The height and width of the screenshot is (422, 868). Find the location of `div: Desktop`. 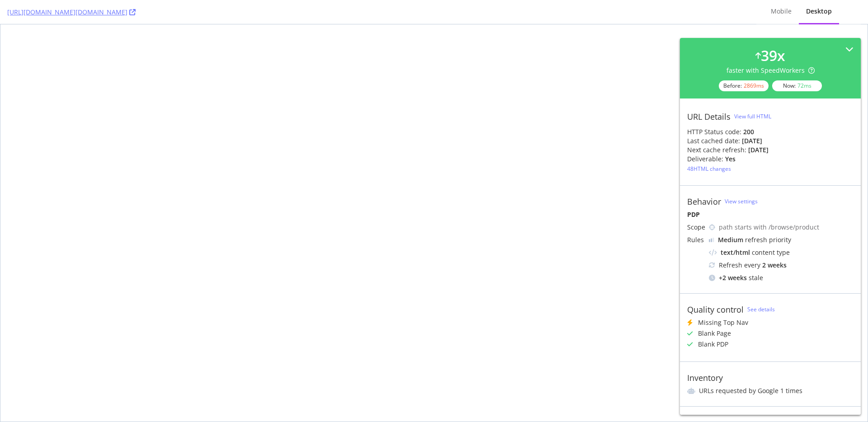

div: Desktop is located at coordinates (819, 12).